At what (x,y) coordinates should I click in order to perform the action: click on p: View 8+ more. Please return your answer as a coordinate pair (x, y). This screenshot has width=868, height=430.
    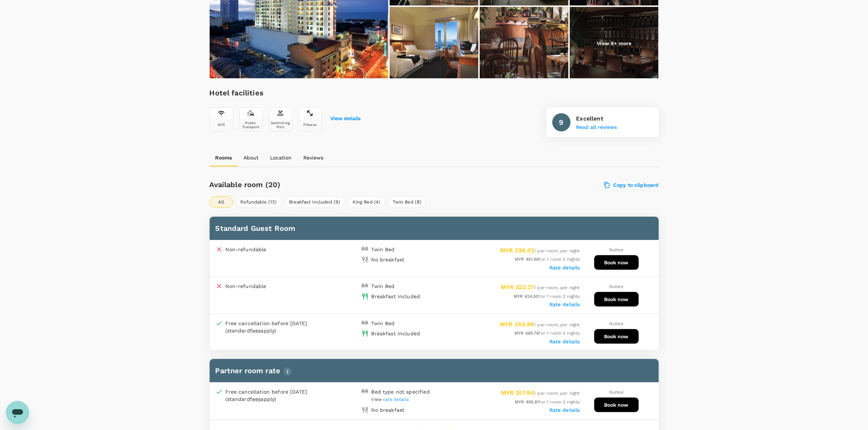
    Looking at the image, I should click on (614, 43).